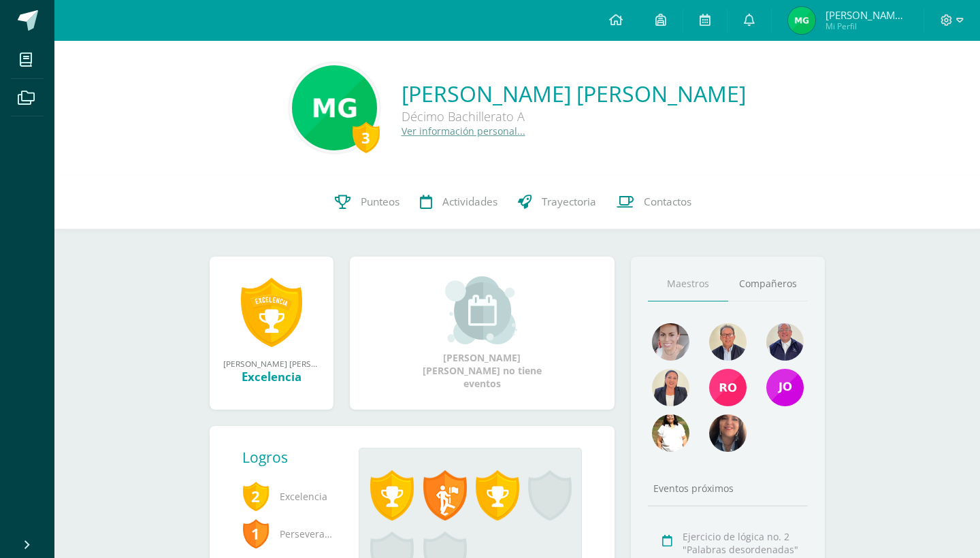 Image resolution: width=980 pixels, height=558 pixels. What do you see at coordinates (256, 496) in the screenshot?
I see `span: 2` at bounding box center [256, 496].